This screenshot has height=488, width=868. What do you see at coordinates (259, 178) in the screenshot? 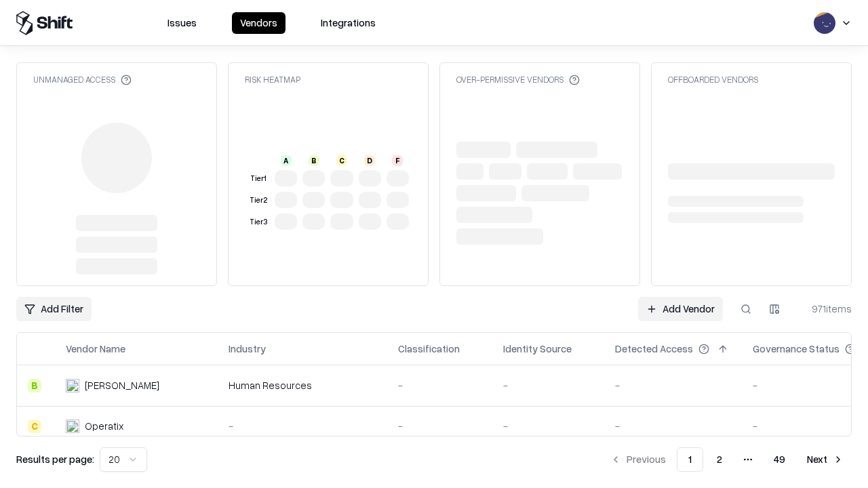
I see `div: Tier 1` at bounding box center [259, 178].